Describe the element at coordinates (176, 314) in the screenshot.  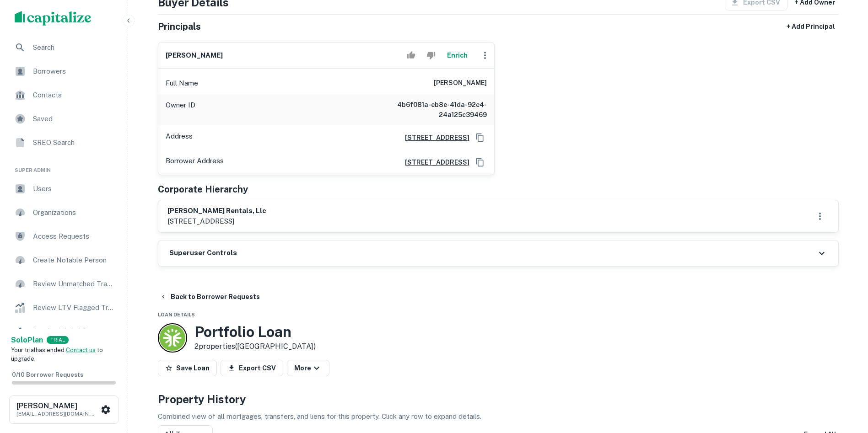
I see `span: Loan Details` at that location.